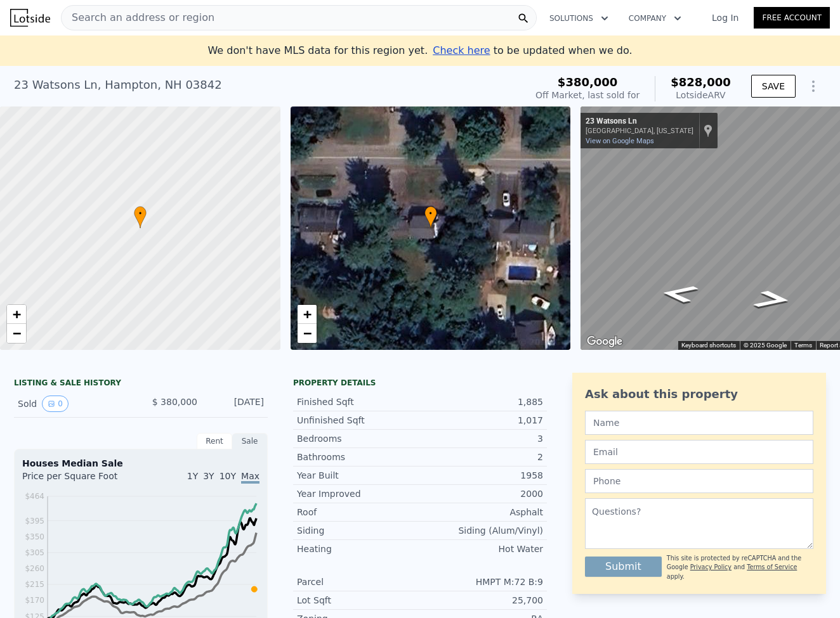 This screenshot has width=840, height=618. I want to click on input: Phone, so click(699, 482).